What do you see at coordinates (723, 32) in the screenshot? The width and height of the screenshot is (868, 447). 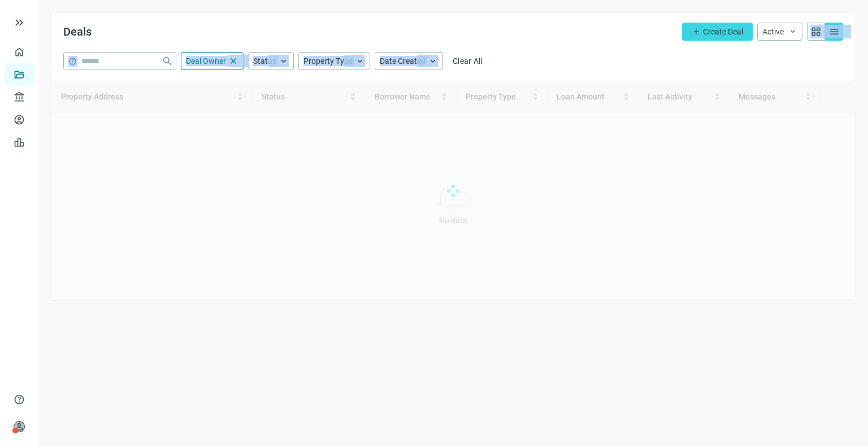 I see `span: Create Deal` at bounding box center [723, 32].